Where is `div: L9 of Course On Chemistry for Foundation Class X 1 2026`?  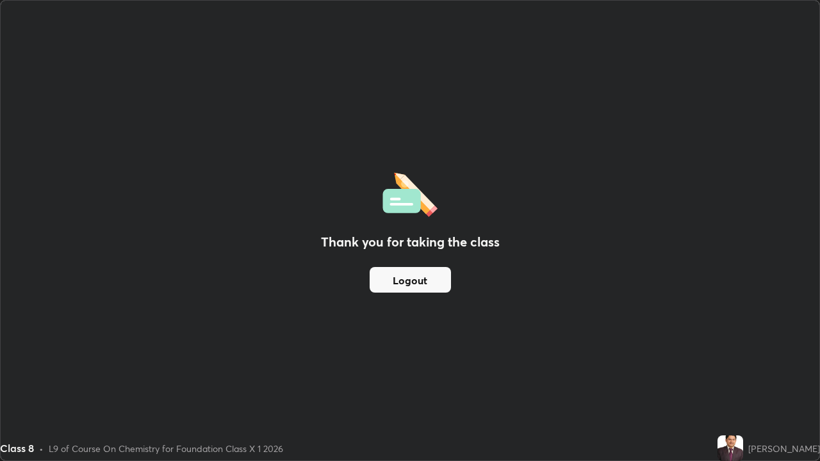
div: L9 of Course On Chemistry for Foundation Class X 1 2026 is located at coordinates (166, 449).